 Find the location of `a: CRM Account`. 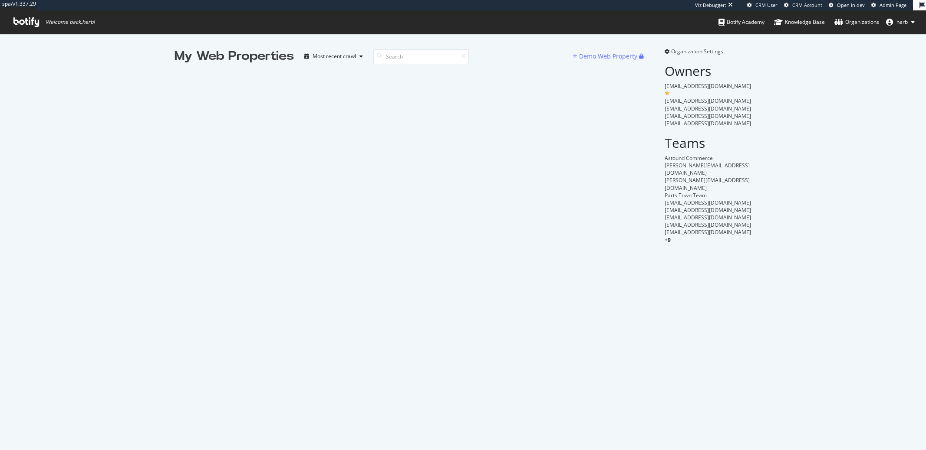

a: CRM Account is located at coordinates (803, 5).